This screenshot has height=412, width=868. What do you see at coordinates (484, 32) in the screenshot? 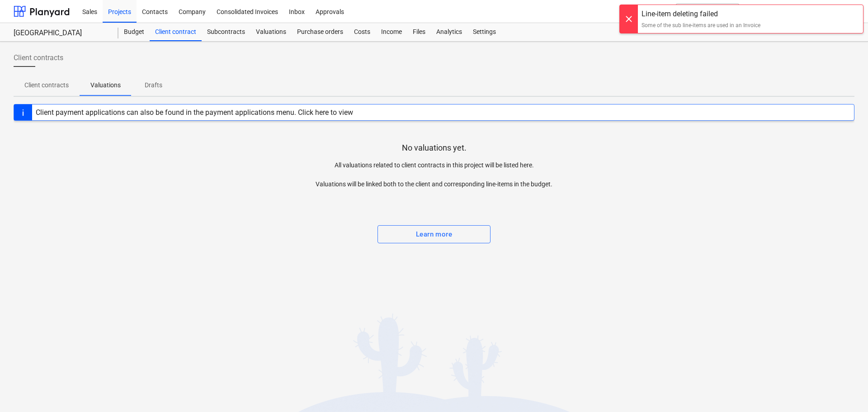
I see `a: Settings` at bounding box center [484, 32].